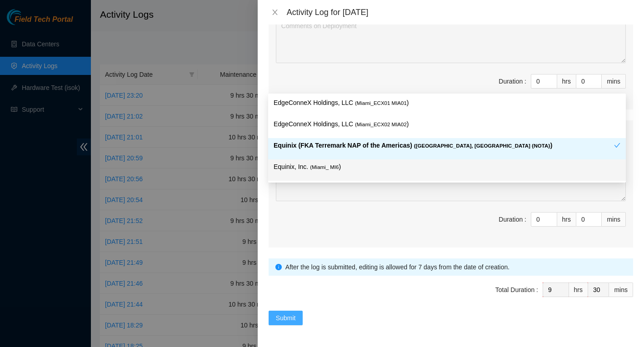 Image resolution: width=644 pixels, height=347 pixels. What do you see at coordinates (381, 125) in the screenshot?
I see `span: ( Miami_ECX02 MIA02` at bounding box center [381, 125].